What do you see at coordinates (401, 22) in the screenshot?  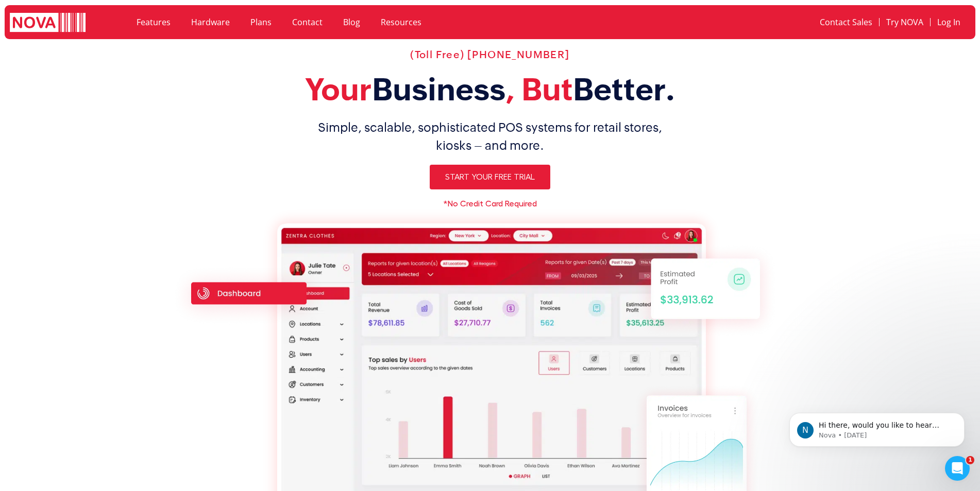 I see `a: Resources` at bounding box center [401, 22].